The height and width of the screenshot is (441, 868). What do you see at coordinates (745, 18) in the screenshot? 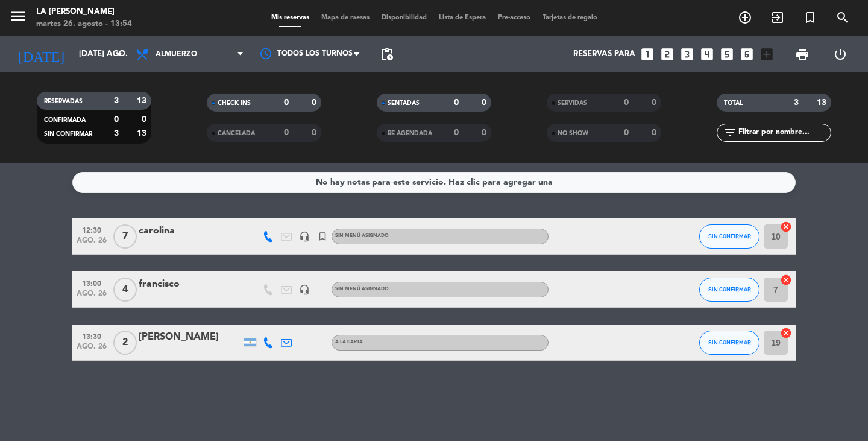
I see `i: add_circle_outline` at bounding box center [745, 18].